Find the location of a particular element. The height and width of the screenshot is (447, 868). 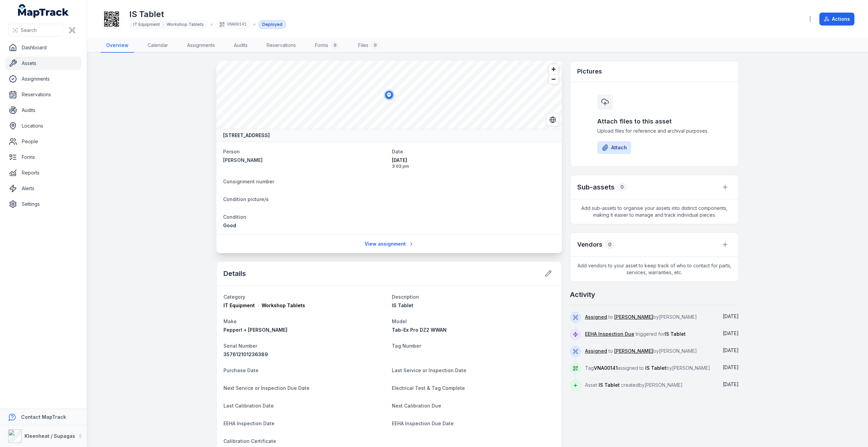

strong: Kleenheat / Supagas is located at coordinates (50, 436).